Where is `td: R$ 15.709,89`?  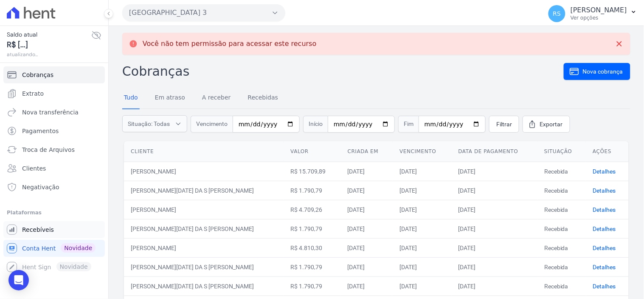
td: R$ 15.709,89 is located at coordinates (312, 171).